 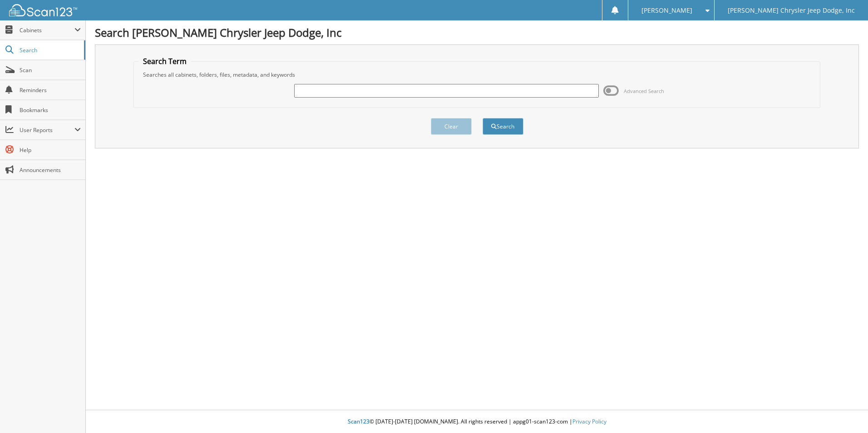 I want to click on span: User Reports, so click(x=47, y=130).